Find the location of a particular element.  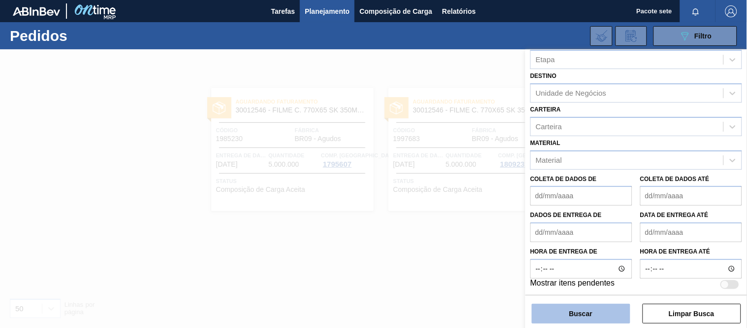

font: Destino is located at coordinates (543, 76).